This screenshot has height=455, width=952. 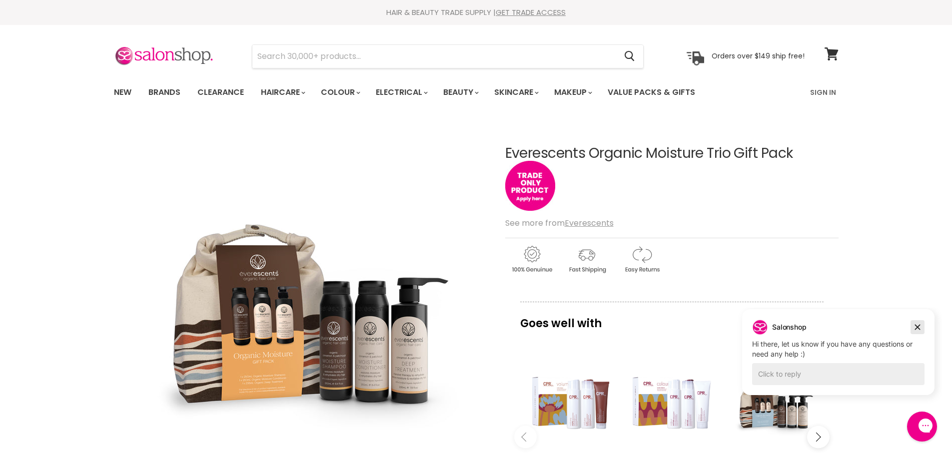 What do you see at coordinates (823, 92) in the screenshot?
I see `a: Sign In` at bounding box center [823, 92].